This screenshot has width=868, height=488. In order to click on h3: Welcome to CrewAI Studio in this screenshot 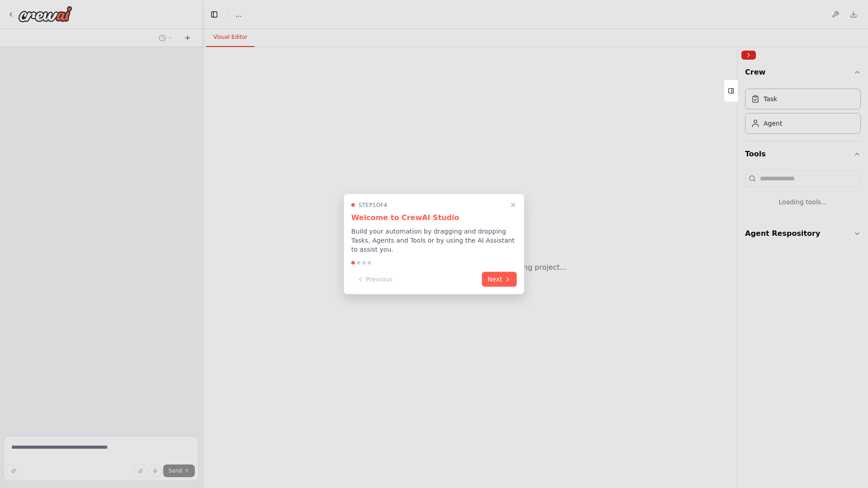, I will do `click(434, 218)`.